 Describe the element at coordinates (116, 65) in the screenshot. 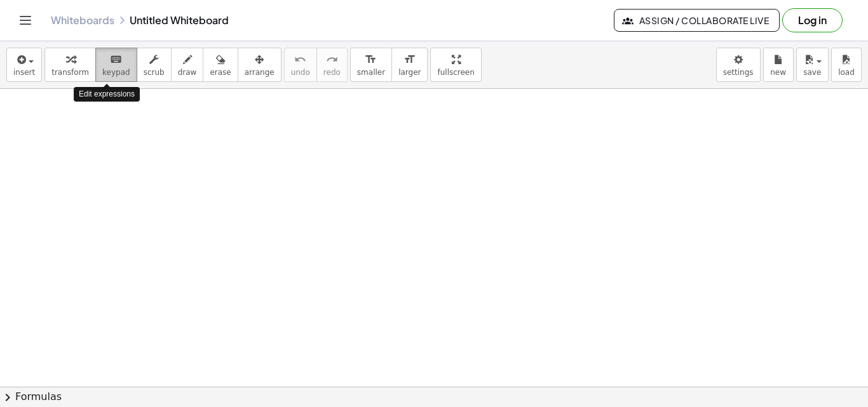

I see `button: keyboardkeypad` at that location.